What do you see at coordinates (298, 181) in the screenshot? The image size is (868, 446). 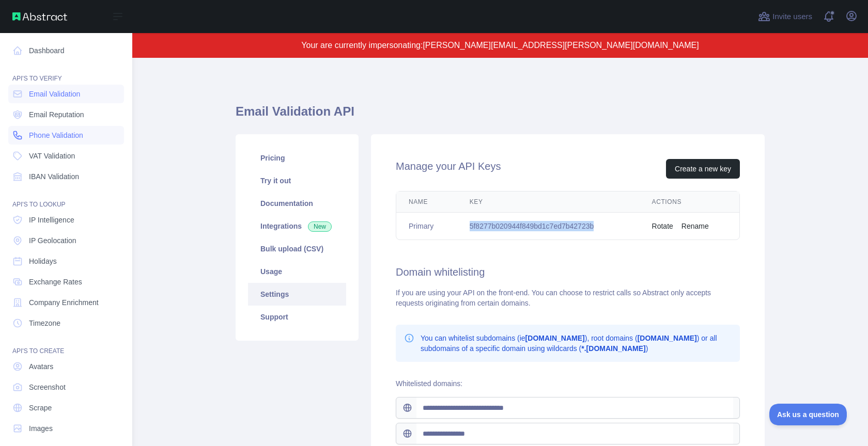 I see `a: Try it out` at bounding box center [298, 181].